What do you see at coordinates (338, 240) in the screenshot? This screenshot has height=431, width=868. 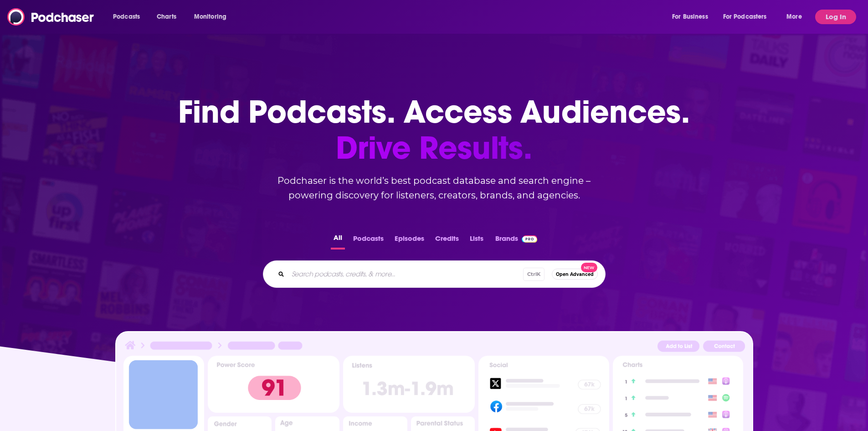 I see `button: All` at bounding box center [338, 240].